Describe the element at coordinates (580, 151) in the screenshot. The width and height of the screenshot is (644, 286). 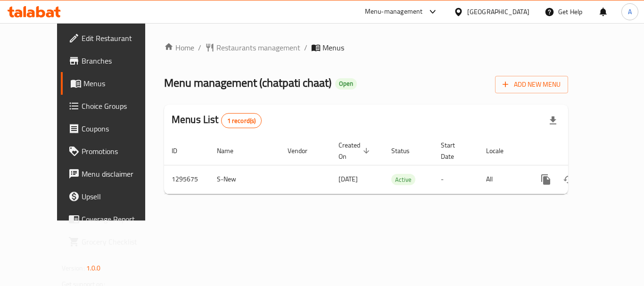
I see `th: Actions` at that location.